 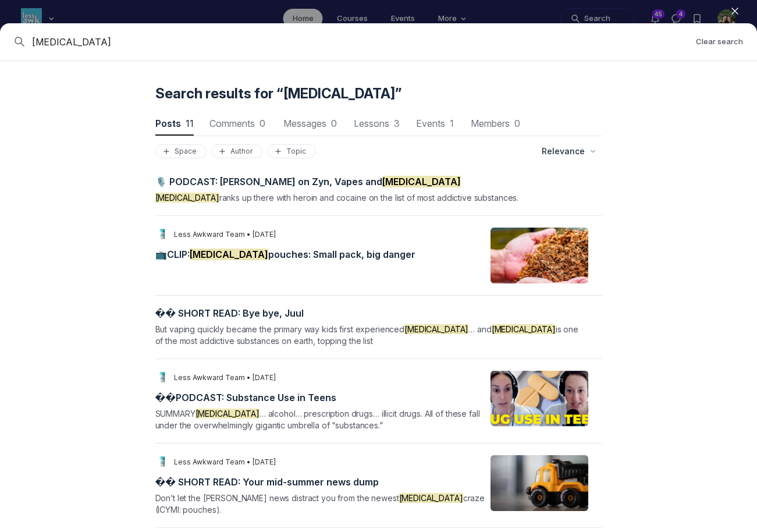 I want to click on span: 1, so click(x=451, y=123).